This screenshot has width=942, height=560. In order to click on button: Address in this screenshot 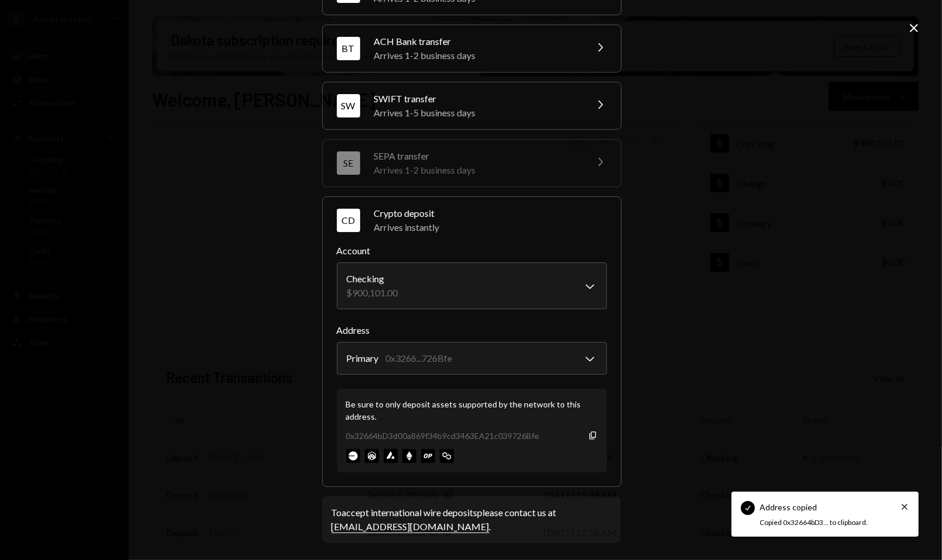, I will do `click(472, 358)`.